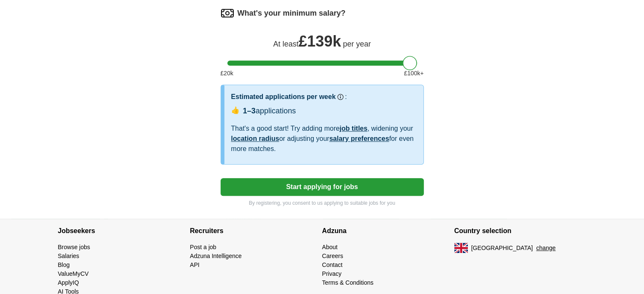 This screenshot has width=644, height=294. What do you see at coordinates (333, 256) in the screenshot?
I see `a: Careers` at bounding box center [333, 256].